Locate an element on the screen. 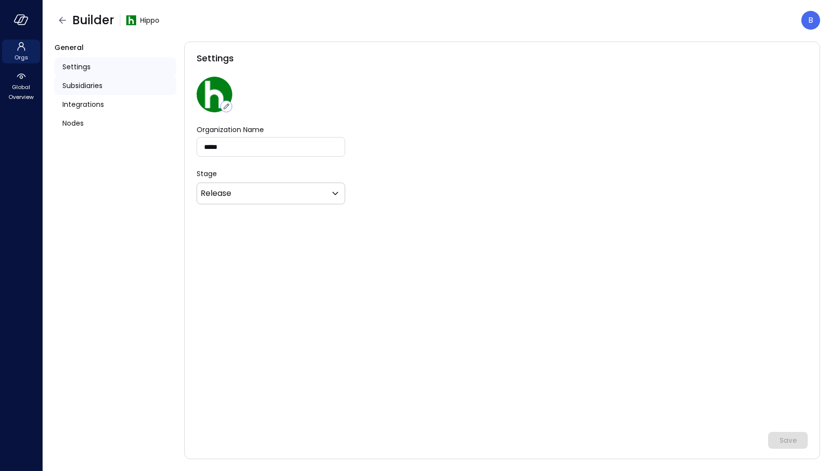 This screenshot has width=832, height=471. span: General is located at coordinates (69, 48).